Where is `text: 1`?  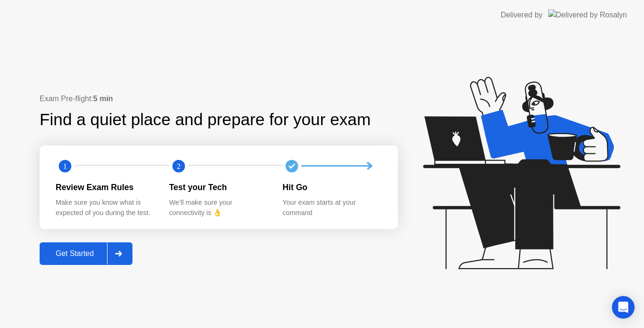 text: 1 is located at coordinates (65, 166).